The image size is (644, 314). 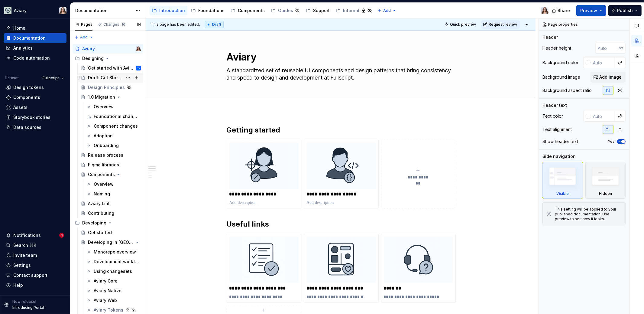 What do you see at coordinates (108, 49) in the screenshot?
I see `a: AviaryBrittany Hogg` at bounding box center [108, 49].